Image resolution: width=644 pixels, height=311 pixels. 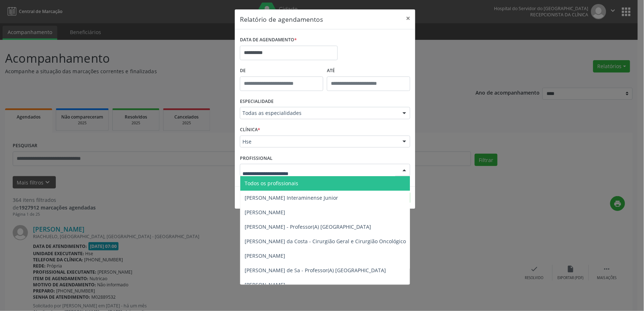 What do you see at coordinates (271, 183) in the screenshot?
I see `span: Todos os profissionais` at bounding box center [271, 183].